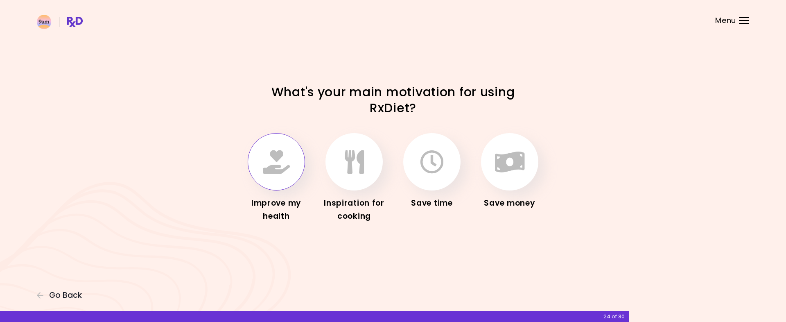 This screenshot has width=786, height=322. What do you see at coordinates (276, 210) in the screenshot?
I see `div: Improve my health` at bounding box center [276, 210].